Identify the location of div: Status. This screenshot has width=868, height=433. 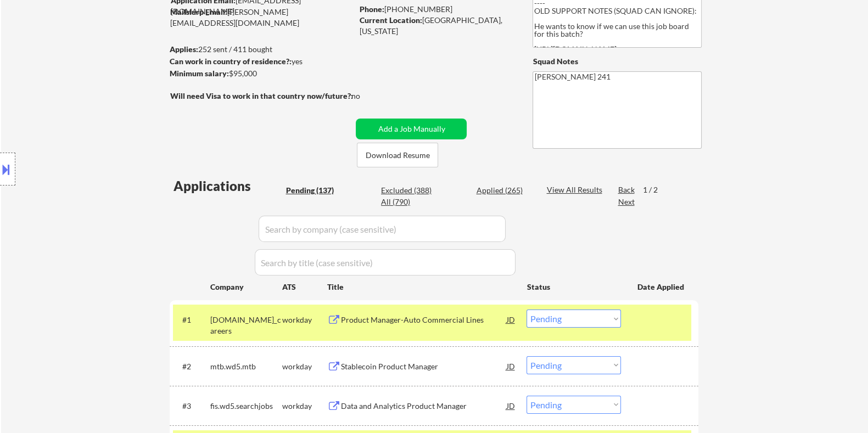
(573, 287).